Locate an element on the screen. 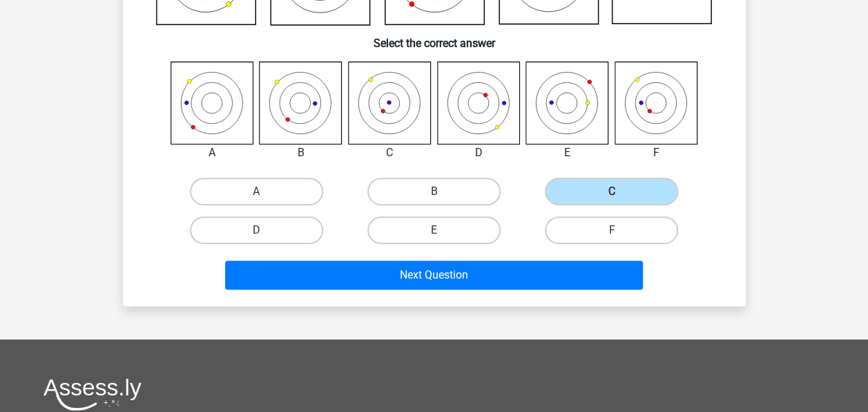 The image size is (868, 412). div: E is located at coordinates (567, 152).